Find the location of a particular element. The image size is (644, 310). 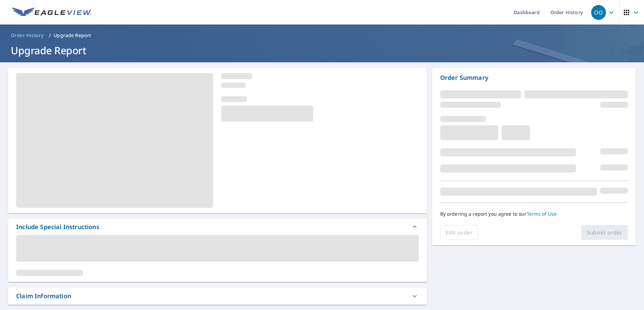

p: Upgrade Report is located at coordinates (72, 35).